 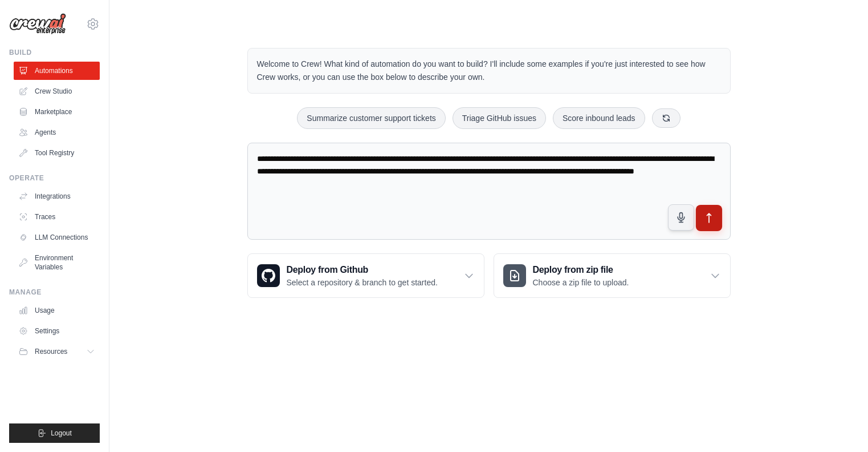 I want to click on p: Select a repository & branch to get started., so click(x=362, y=282).